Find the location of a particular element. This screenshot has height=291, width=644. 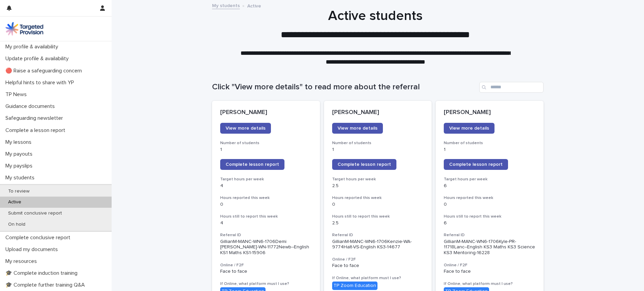

p: TP News is located at coordinates (17, 95).